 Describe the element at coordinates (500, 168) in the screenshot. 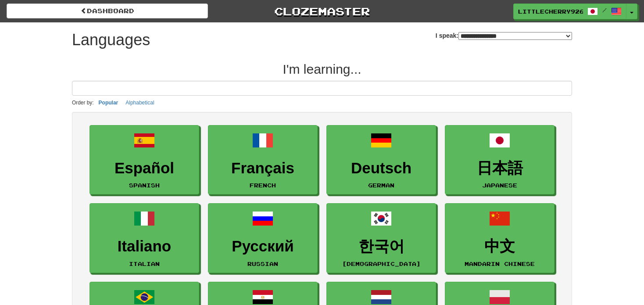

I see `h3: 日本語` at that location.